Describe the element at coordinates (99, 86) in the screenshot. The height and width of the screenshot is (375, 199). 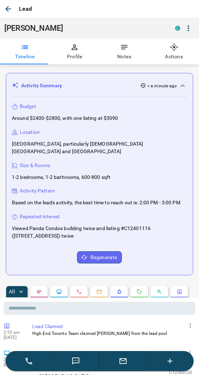
I see `div: Activity Summary< a minute ago` at that location.